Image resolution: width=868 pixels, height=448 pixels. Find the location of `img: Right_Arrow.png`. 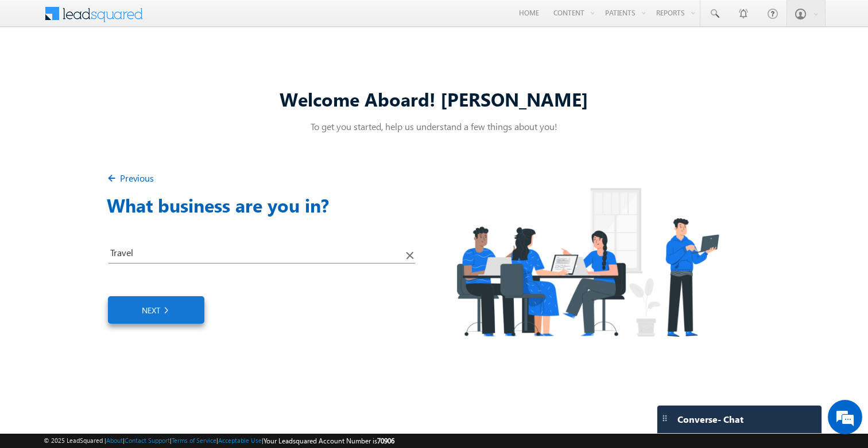

img: Right_Arrow.png is located at coordinates (166, 310).